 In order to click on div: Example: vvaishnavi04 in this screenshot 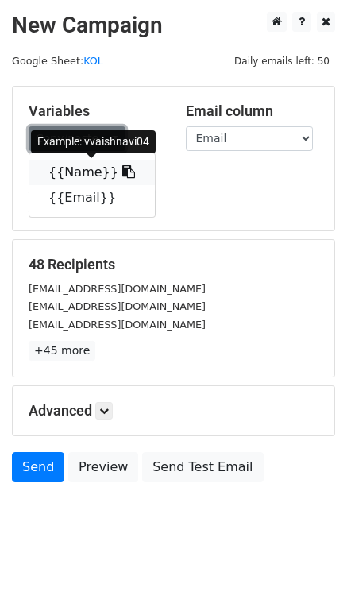, I will do `click(93, 142)`.